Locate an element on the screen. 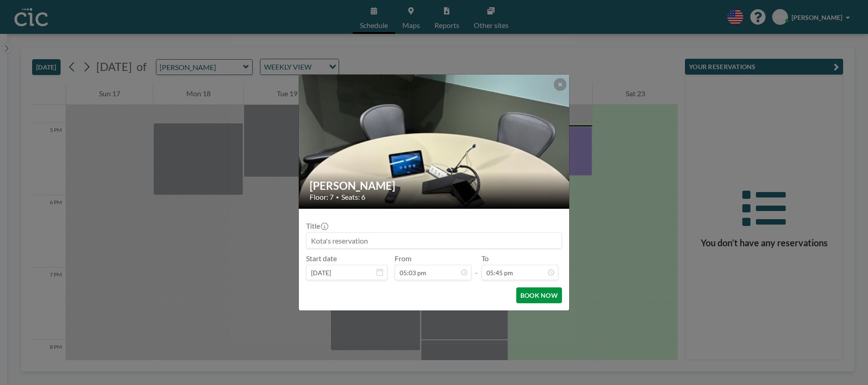 The image size is (868, 385). label: From is located at coordinates (403, 259).